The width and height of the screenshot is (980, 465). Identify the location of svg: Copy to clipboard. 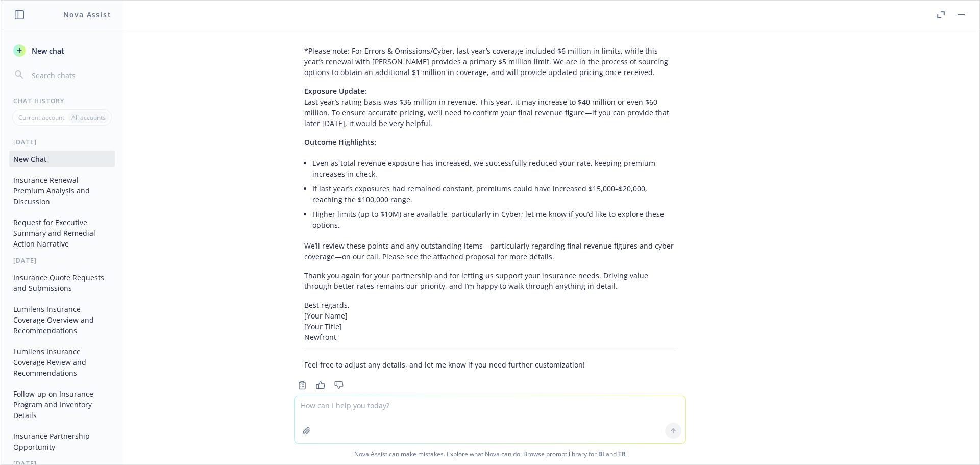
(302, 386).